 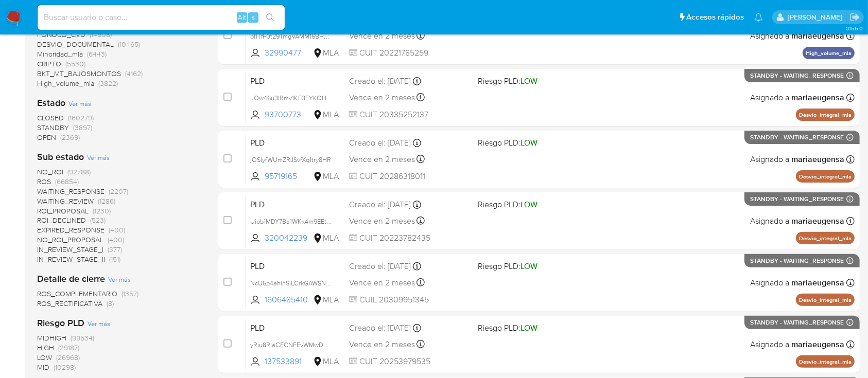 I want to click on input: Buscar usuario o caso..., so click(x=161, y=18).